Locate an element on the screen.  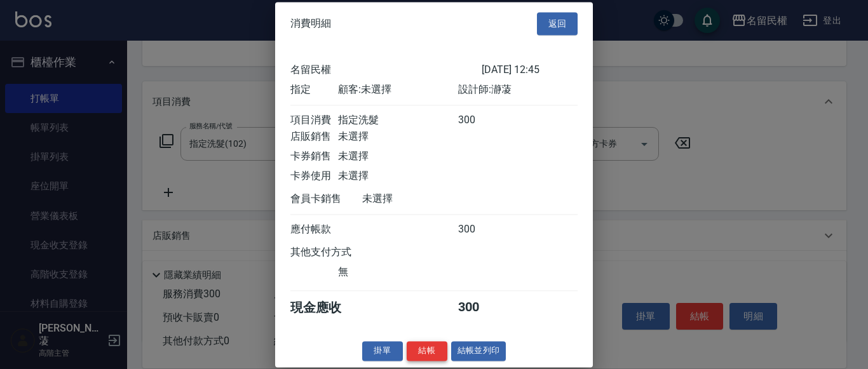
div: 會員卡銷售 is located at coordinates (326, 199).